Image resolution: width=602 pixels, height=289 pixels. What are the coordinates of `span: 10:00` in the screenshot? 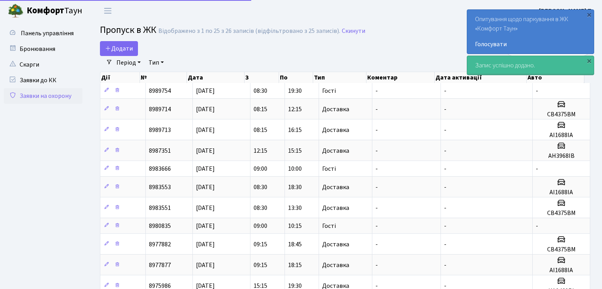 It's located at (295, 169).